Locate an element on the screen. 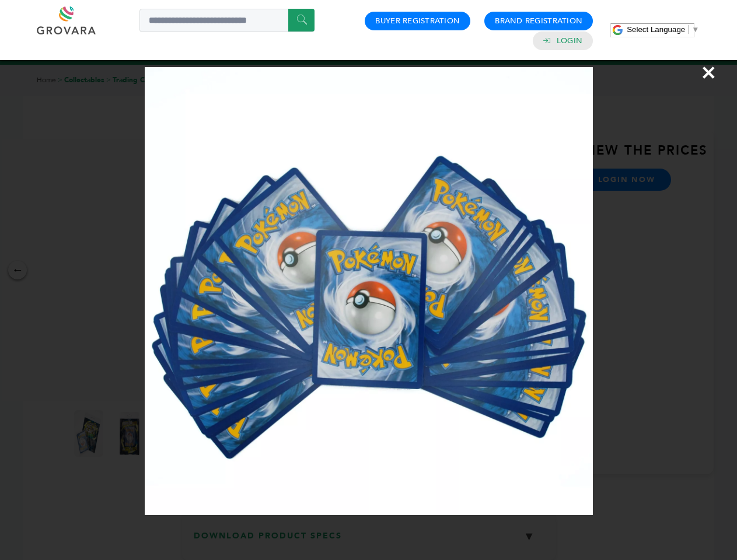 The image size is (737, 560). a: Brand Registration is located at coordinates (539, 21).